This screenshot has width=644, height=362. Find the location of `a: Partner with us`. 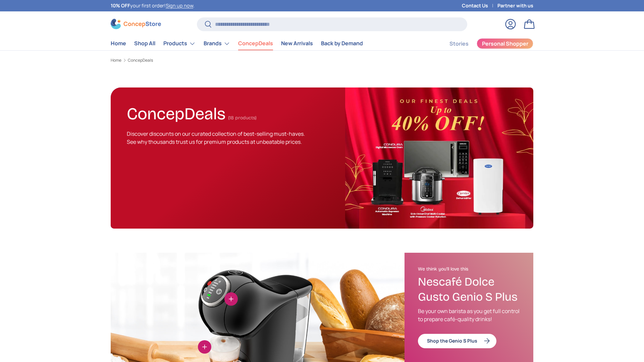

a: Partner with us is located at coordinates (515, 6).